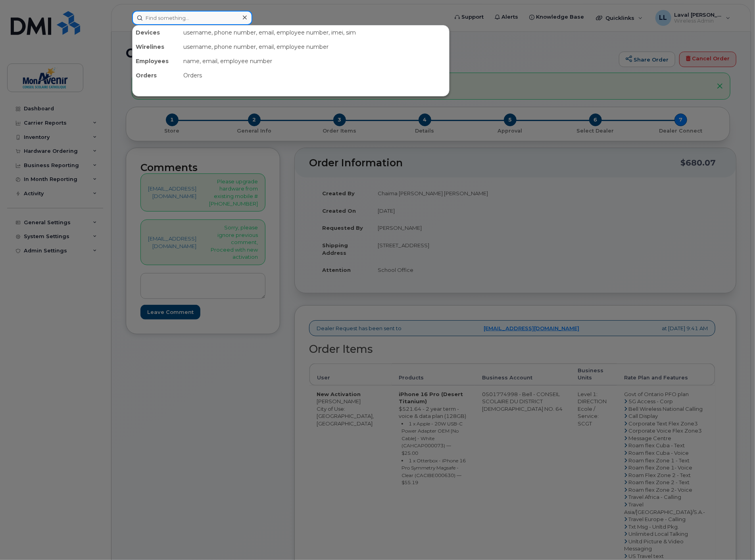 This screenshot has height=560, width=755. I want to click on div: Wirelines, so click(157, 47).